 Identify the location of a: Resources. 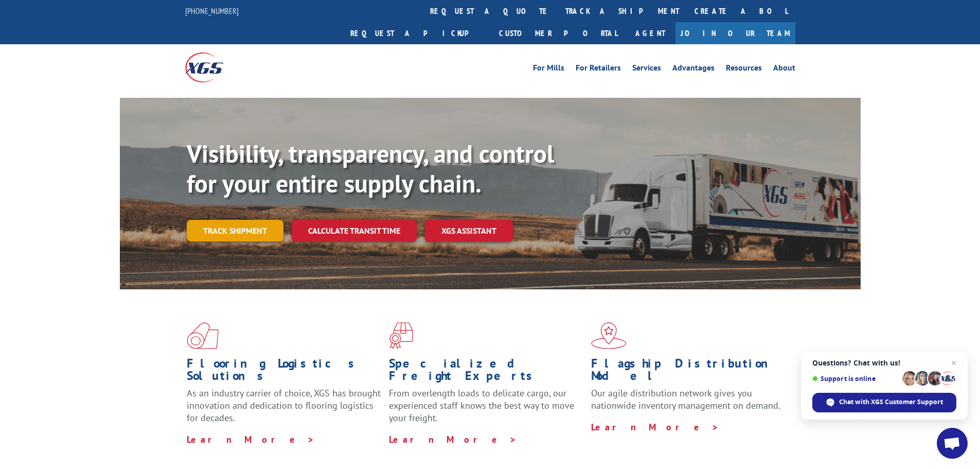
(744, 70).